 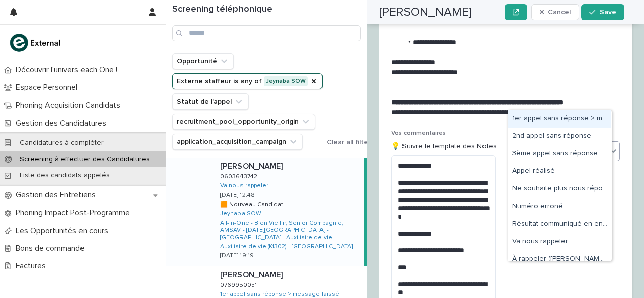 I want to click on p: 🟧 Nouveau Candidat, so click(x=253, y=203).